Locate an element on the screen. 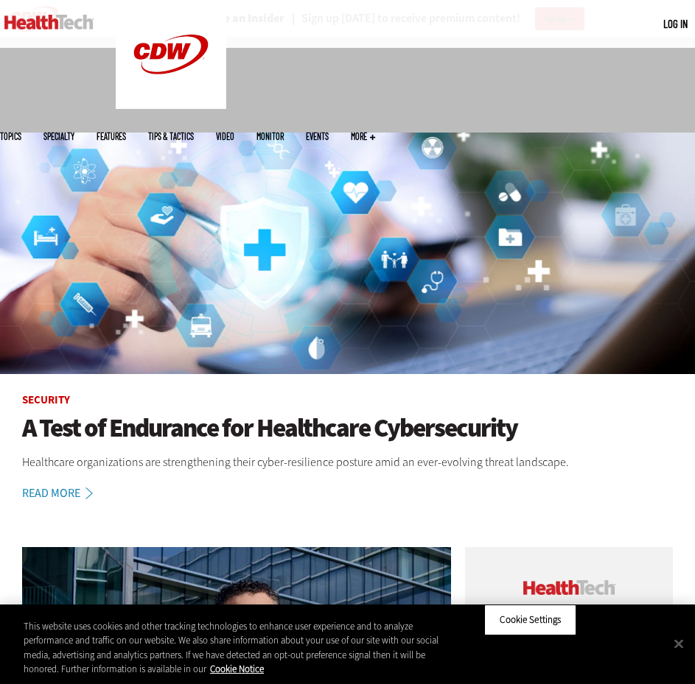  p: Healthcare organizations are strengthening their cyber-resilience posture amid an ever-evolving t... is located at coordinates (347, 463).